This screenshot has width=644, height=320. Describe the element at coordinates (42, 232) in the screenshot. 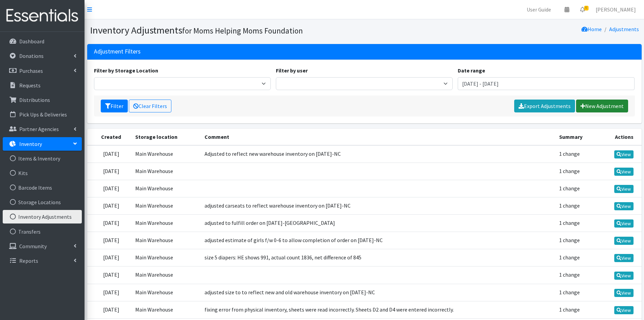

I see `a: Transfers` at that location.